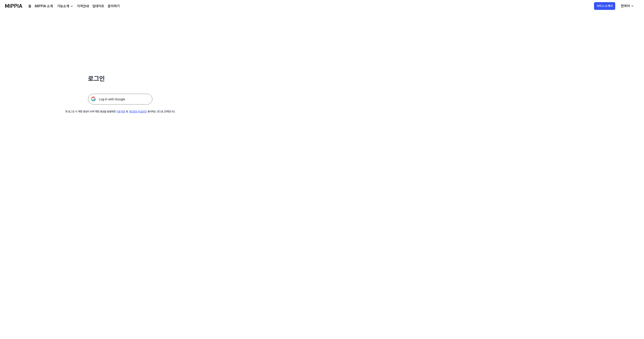  What do you see at coordinates (605, 6) in the screenshot?
I see `a: 서비스 소개서` at bounding box center [605, 6].